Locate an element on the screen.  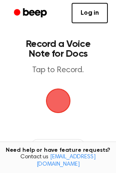
span: Contact us is located at coordinates (58, 161).